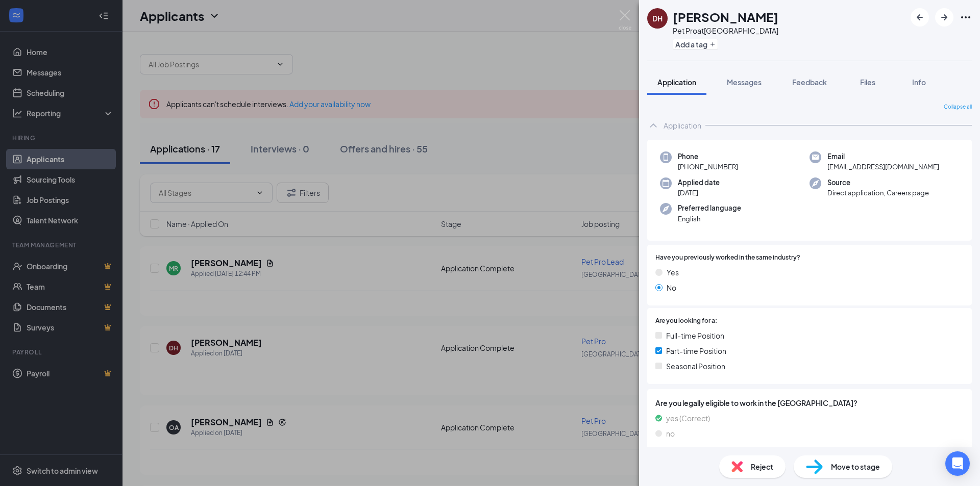 Image resolution: width=980 pixels, height=486 pixels. Describe the element at coordinates (699, 182) in the screenshot. I see `span: Applied date` at that location.